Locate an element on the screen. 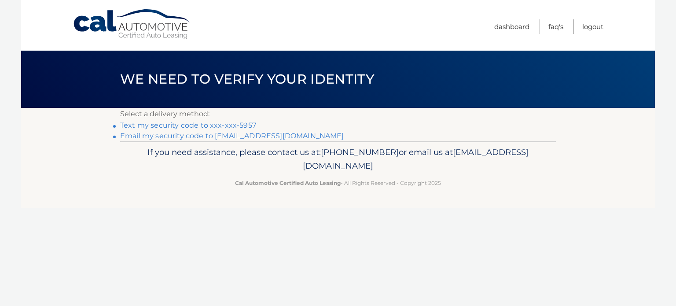 The height and width of the screenshot is (306, 676). strong: Cal Automotive Certified Auto Leasing is located at coordinates (288, 183).